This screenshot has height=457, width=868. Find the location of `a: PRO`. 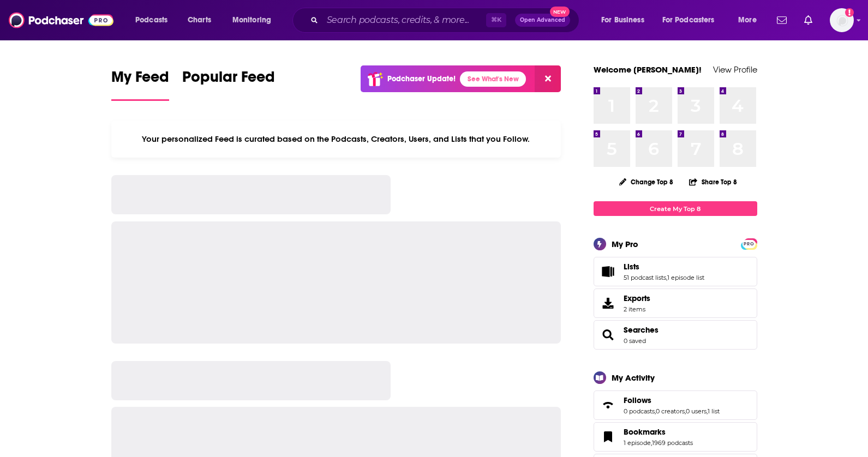

a: PRO is located at coordinates (749, 243).